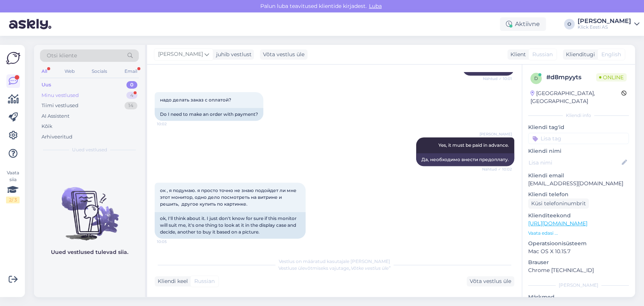 The height and width of the screenshot is (306, 644). Describe the element at coordinates (171, 241) in the screenshot. I see `span: 10:05` at that location.